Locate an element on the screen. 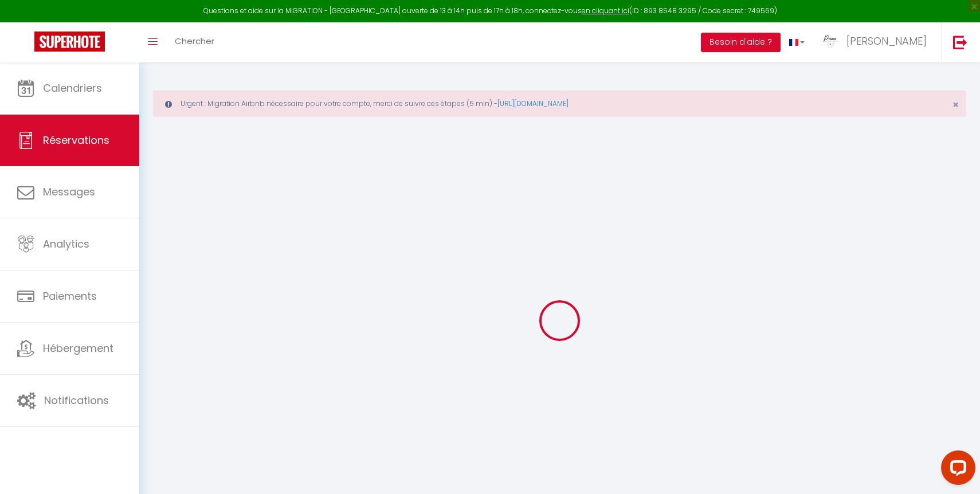 The image size is (980, 494). span: Notifications is located at coordinates (76, 400).